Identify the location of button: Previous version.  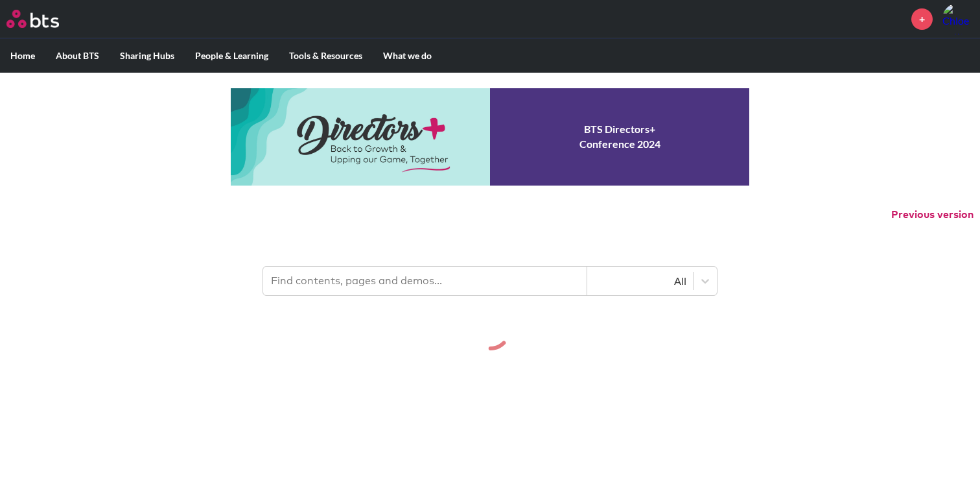
(932, 215).